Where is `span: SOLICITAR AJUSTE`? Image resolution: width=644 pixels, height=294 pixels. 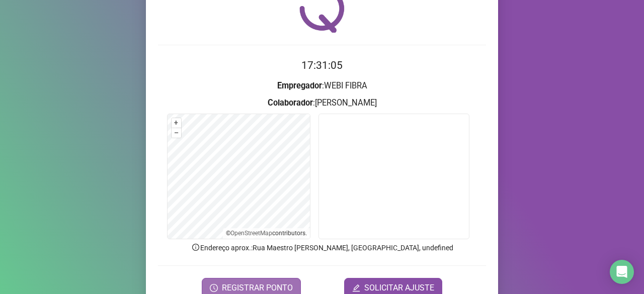
span: SOLICITAR AJUSTE is located at coordinates (399, 288).